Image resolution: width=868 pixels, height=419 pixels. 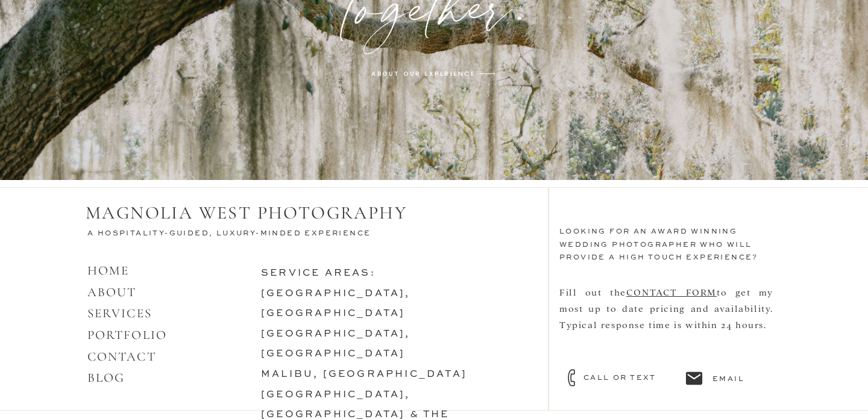 I want to click on h3: service areas:, so click(x=389, y=327).